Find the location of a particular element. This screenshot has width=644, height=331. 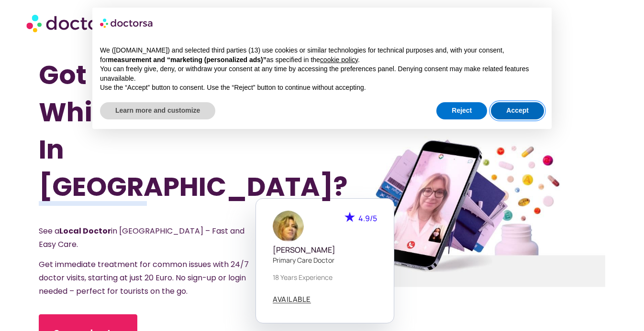

span: 4.9/5 is located at coordinates (367, 219).